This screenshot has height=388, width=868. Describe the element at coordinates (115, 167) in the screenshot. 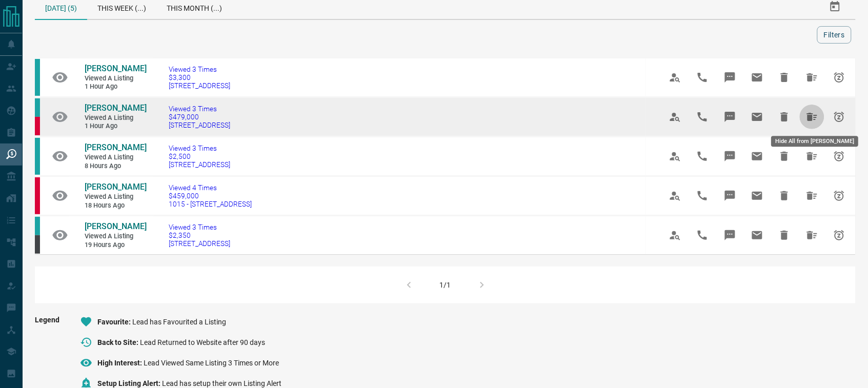

I see `span: 8 hours ago` at that location.